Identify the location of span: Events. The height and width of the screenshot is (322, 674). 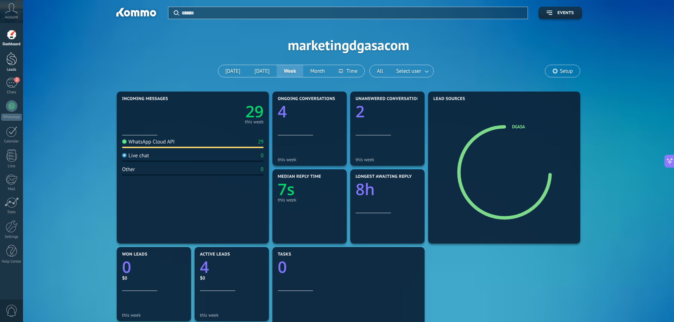
(566, 13).